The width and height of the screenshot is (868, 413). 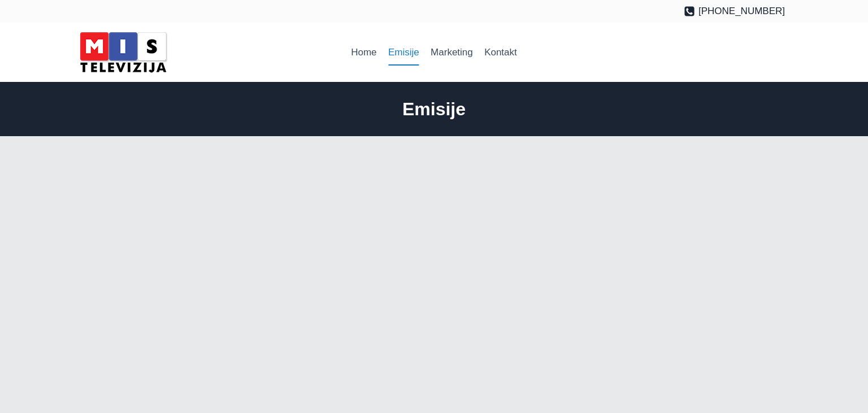 What do you see at coordinates (451, 53) in the screenshot?
I see `a: Marketing` at bounding box center [451, 53].